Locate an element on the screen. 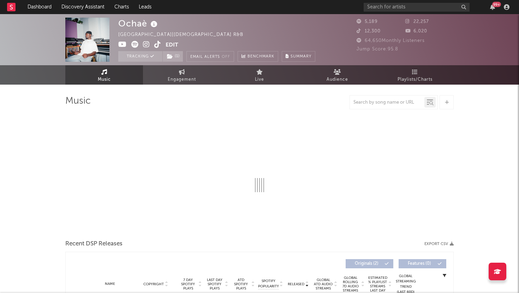 This screenshot has width=519, height=293. span: 64,650 Monthly Listeners is located at coordinates (390, 41).